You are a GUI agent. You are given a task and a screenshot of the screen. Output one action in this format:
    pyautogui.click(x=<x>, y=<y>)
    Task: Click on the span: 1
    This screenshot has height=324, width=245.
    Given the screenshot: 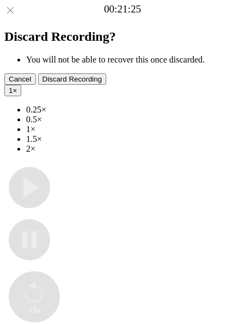 What is the action you would take?
    pyautogui.click(x=10, y=90)
    